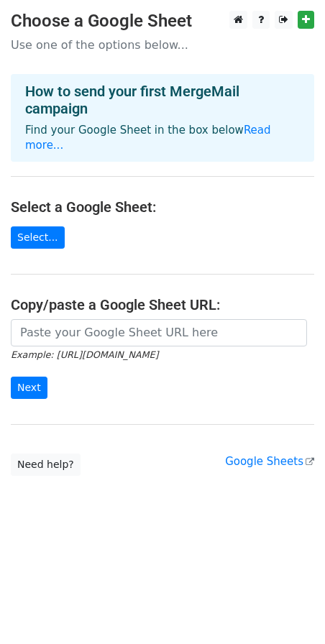 This screenshot has height=644, width=325. What do you see at coordinates (162, 100) in the screenshot?
I see `h4: How to send your first MergeMail campaign` at bounding box center [162, 100].